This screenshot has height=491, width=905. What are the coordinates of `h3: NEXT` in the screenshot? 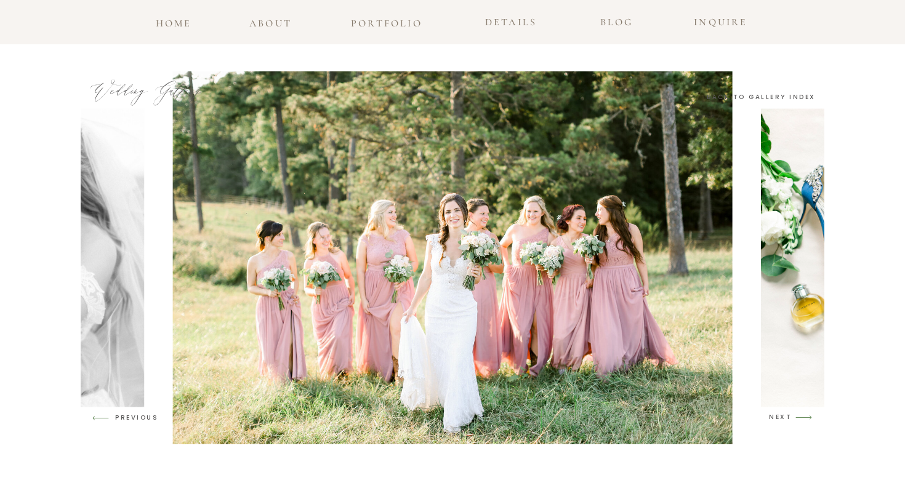 It's located at (780, 417).